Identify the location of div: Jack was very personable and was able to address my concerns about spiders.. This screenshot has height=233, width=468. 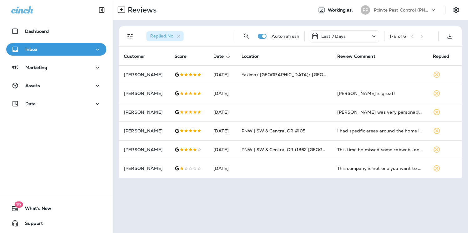
(380, 112).